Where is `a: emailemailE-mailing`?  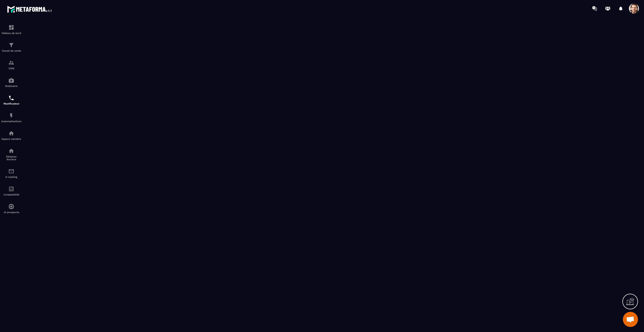
a: emailemailE-mailing is located at coordinates (11, 173).